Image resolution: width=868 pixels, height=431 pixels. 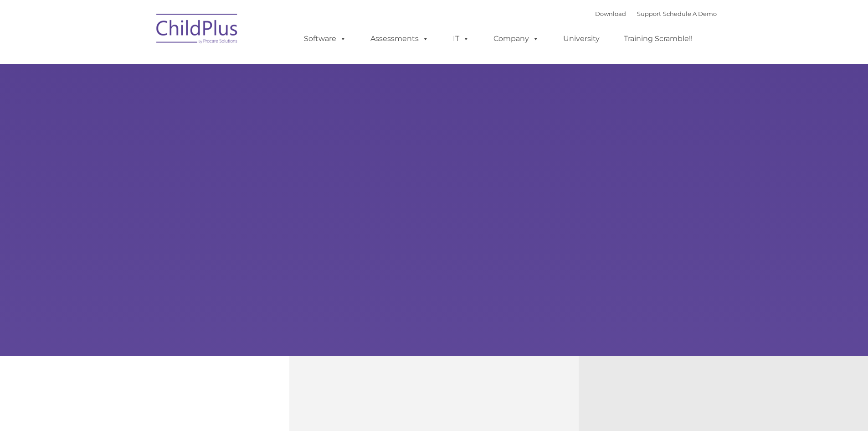 What do you see at coordinates (400, 39) in the screenshot?
I see `a: Assessments` at bounding box center [400, 39].